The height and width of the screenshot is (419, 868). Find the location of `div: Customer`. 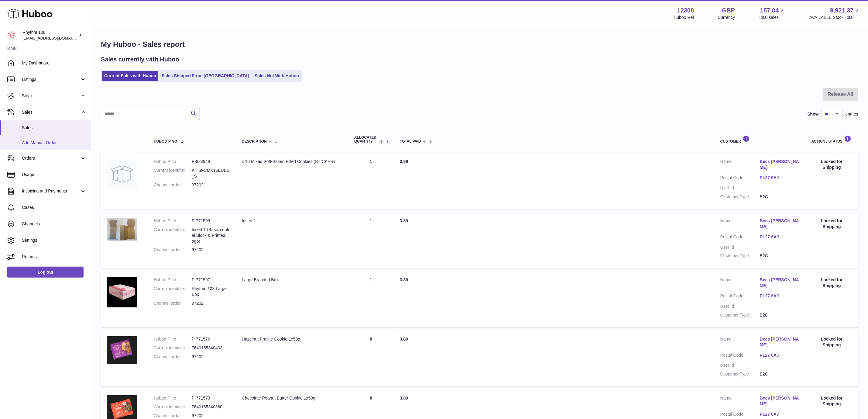

div: Customer is located at coordinates (760, 139).